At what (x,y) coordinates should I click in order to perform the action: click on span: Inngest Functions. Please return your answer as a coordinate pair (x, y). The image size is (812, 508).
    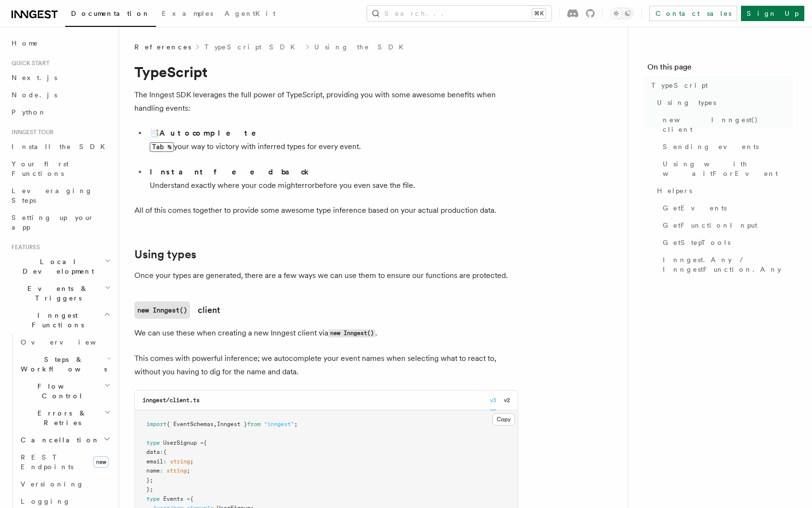
    Looking at the image, I should click on (56, 321).